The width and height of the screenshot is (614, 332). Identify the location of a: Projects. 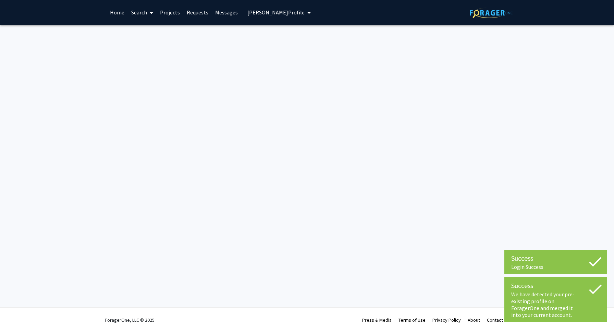
(170, 12).